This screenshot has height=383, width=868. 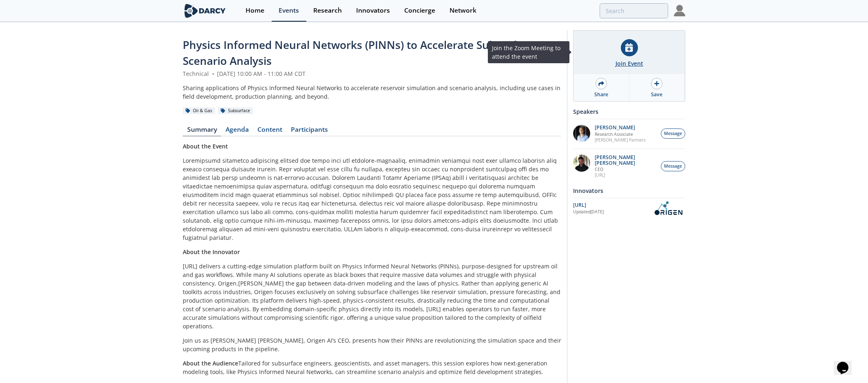 I want to click on img: OriGen.AI, so click(x=668, y=208).